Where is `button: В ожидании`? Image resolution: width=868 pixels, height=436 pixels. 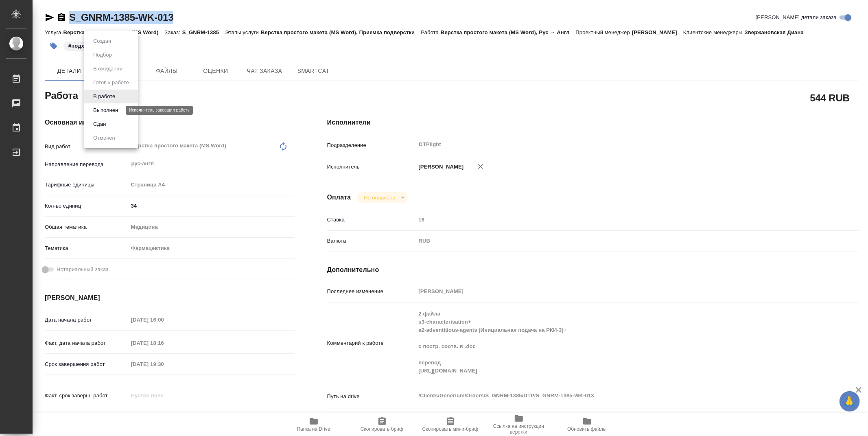
button: В ожидании is located at coordinates (108, 69).